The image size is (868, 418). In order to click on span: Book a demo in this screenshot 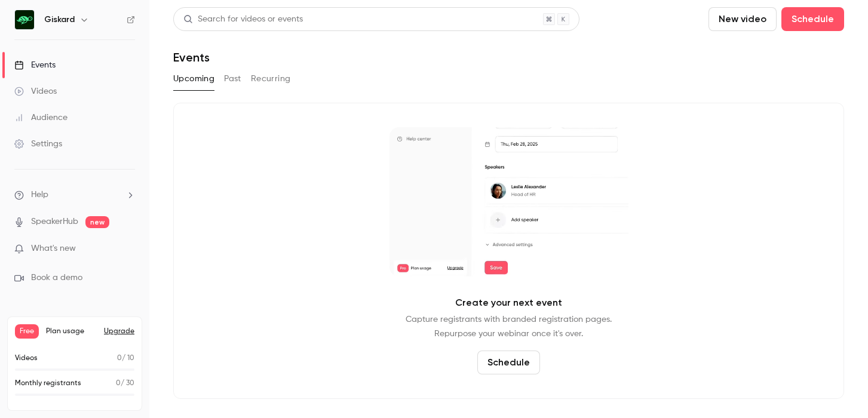, I will do `click(56, 278)`.